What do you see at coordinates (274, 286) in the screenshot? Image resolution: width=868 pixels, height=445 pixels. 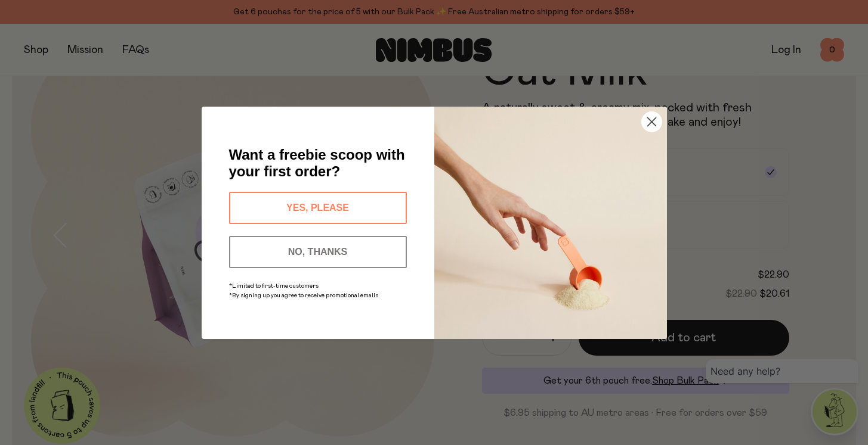 I see `span: *Limited to first-time customers` at bounding box center [274, 286].